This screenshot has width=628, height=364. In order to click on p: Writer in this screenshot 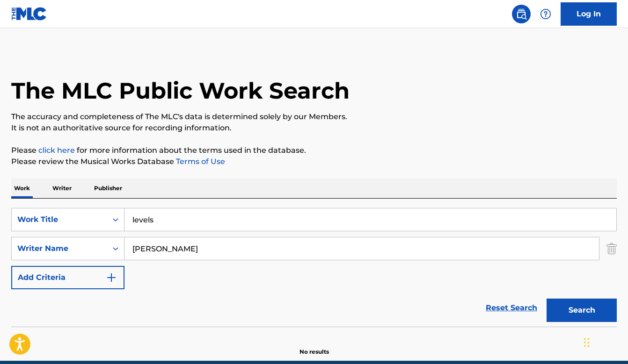, I will do `click(62, 189)`.